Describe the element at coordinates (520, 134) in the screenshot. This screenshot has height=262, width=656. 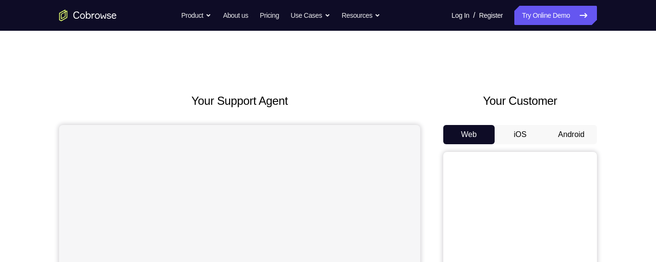
I see `button: iOS` at that location.